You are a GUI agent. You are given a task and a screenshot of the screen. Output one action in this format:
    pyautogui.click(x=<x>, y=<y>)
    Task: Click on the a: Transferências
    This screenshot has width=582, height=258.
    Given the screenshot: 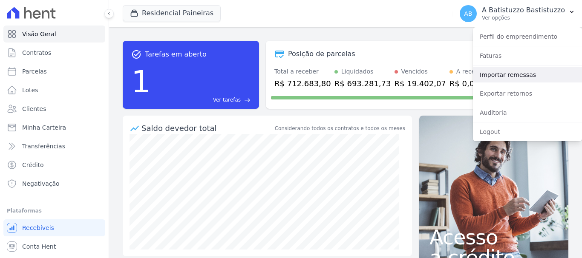 What is the action you would take?
    pyautogui.click(x=54, y=146)
    